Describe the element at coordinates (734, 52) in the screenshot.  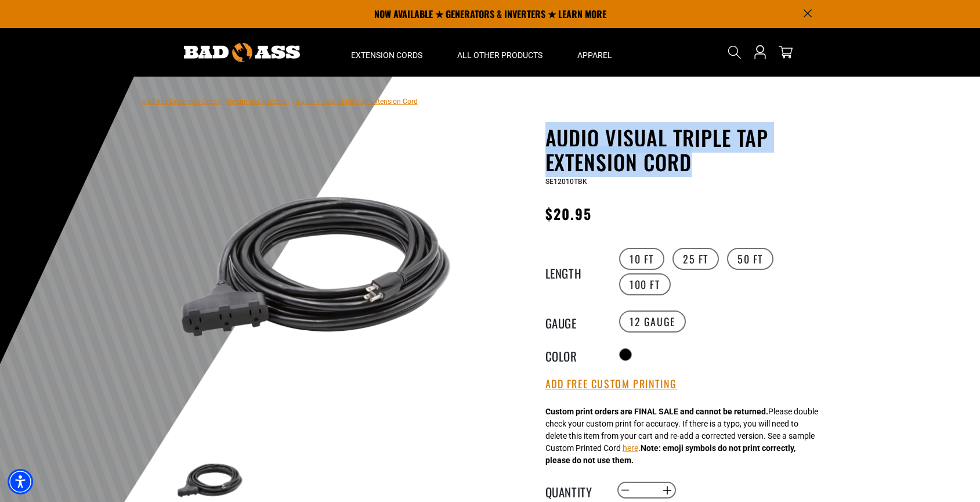
I see `summary: Search` at that location.